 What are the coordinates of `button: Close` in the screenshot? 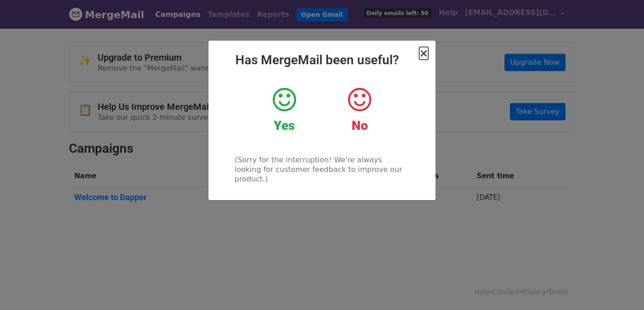 It's located at (424, 53).